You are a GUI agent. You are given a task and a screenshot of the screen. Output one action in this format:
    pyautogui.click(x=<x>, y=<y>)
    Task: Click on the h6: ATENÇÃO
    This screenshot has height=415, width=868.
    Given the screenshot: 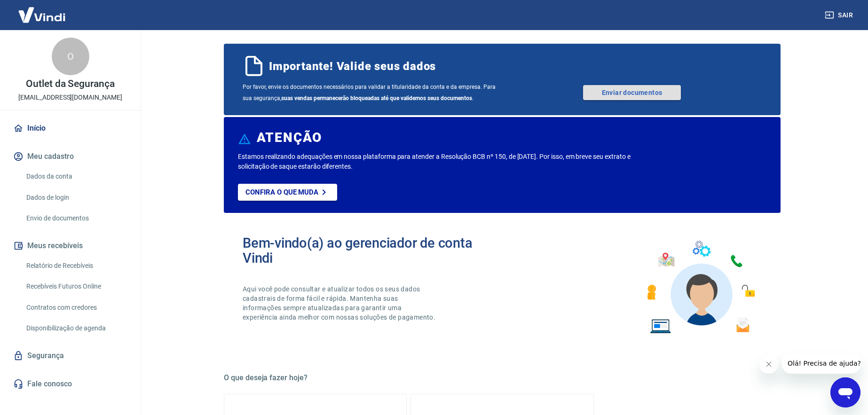 What is the action you would take?
    pyautogui.click(x=290, y=138)
    